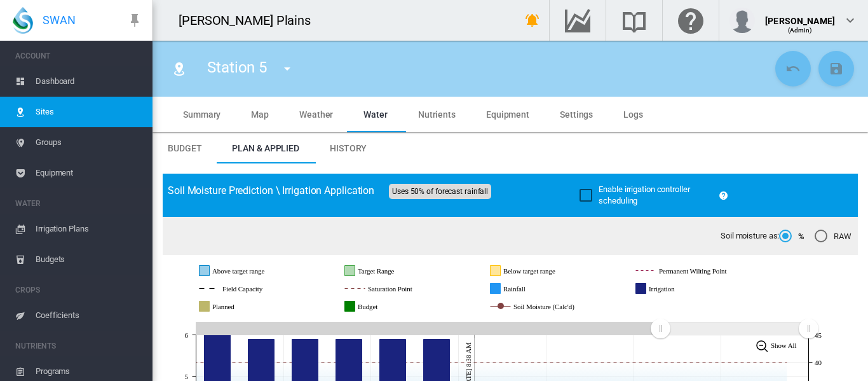 This screenshot has width=868, height=381. What do you see at coordinates (707, 271) in the screenshot?
I see `g: Permanent Wilting Point` at bounding box center [707, 271].